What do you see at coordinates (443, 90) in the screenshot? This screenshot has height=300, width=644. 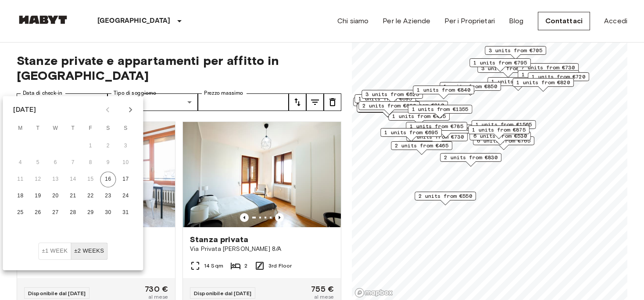 I see `span: 1 units from €840` at bounding box center [443, 90].